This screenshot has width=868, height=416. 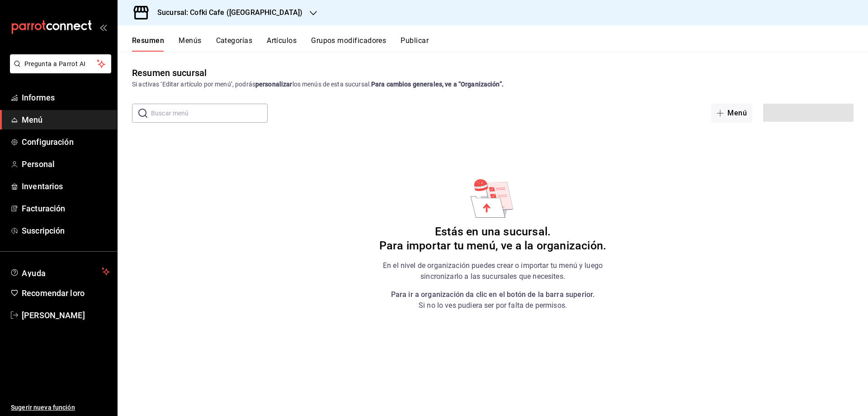 What do you see at coordinates (43, 408) in the screenshot?
I see `font: Sugerir nueva función` at bounding box center [43, 408].